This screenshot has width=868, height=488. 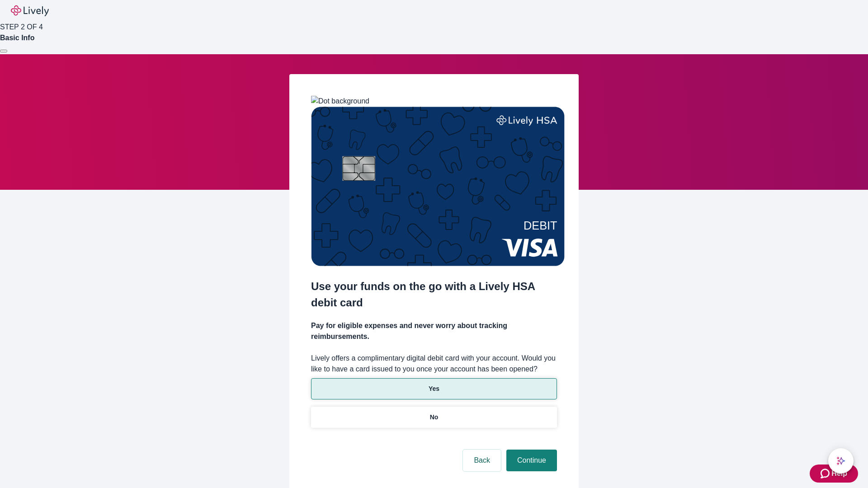 I want to click on h2: Use your funds on the go with a Lively HSA debit card, so click(x=434, y=295).